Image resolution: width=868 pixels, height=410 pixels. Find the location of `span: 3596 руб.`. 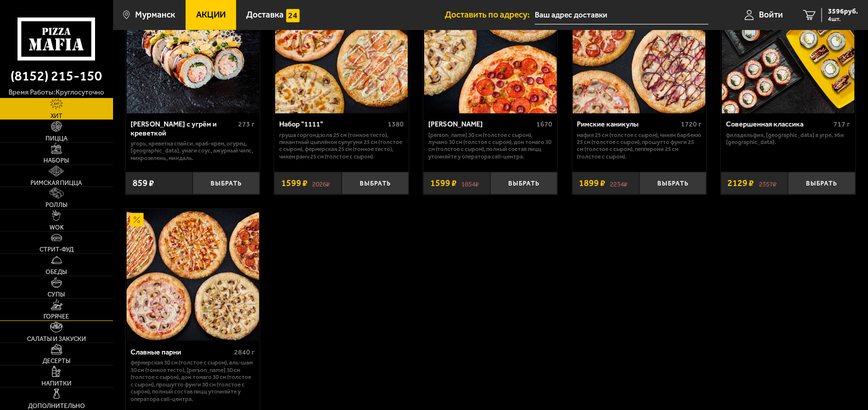

span: 3596 руб. is located at coordinates (843, 12).